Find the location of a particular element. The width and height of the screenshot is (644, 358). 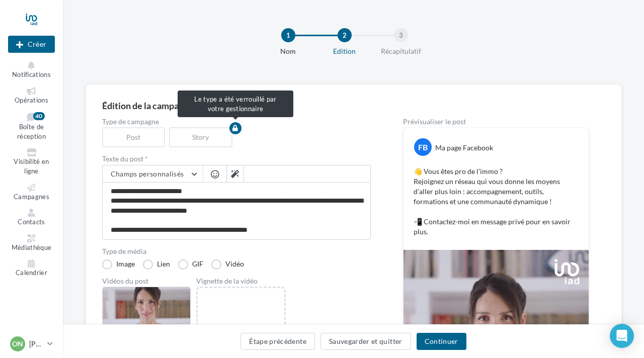

div: Nom is located at coordinates (288, 51).